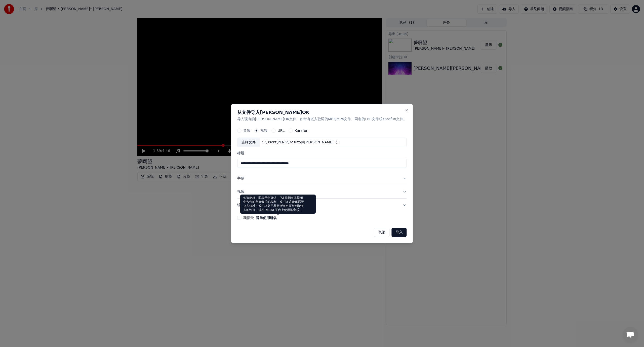 The height and width of the screenshot is (347, 644). Describe the element at coordinates (264, 131) in the screenshot. I see `label: 视频` at that location.